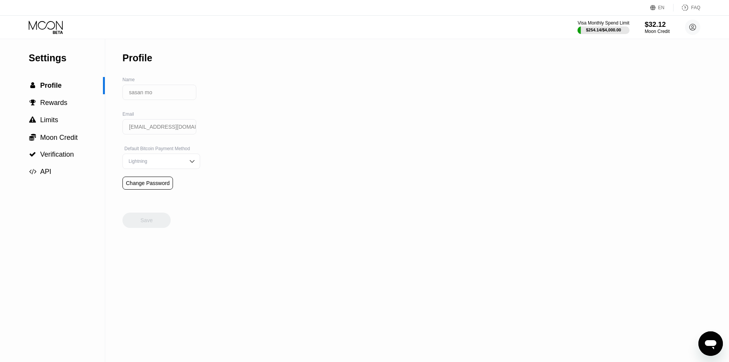 Image resolution: width=729 pixels, height=362 pixels. What do you see at coordinates (161, 148) in the screenshot?
I see `div: Default Bitcoin Payment Method` at bounding box center [161, 148].